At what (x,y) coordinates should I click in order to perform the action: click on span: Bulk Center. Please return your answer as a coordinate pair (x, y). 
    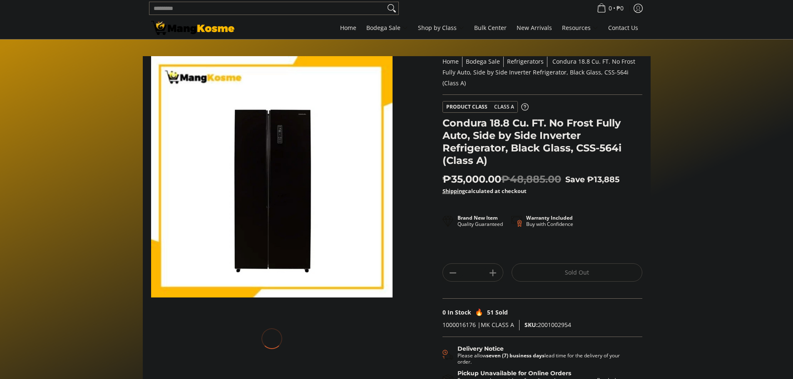
    Looking at the image, I should click on (490, 27).